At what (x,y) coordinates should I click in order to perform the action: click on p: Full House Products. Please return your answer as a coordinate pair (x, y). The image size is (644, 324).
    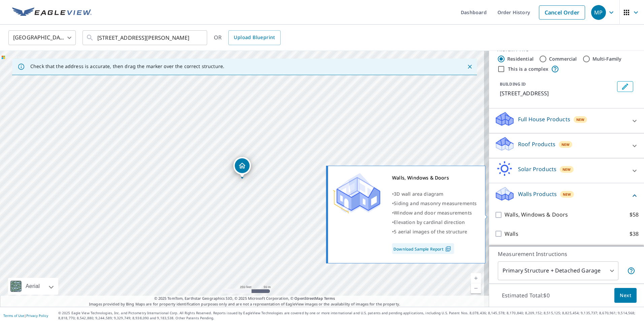
    Looking at the image, I should click on (544, 119).